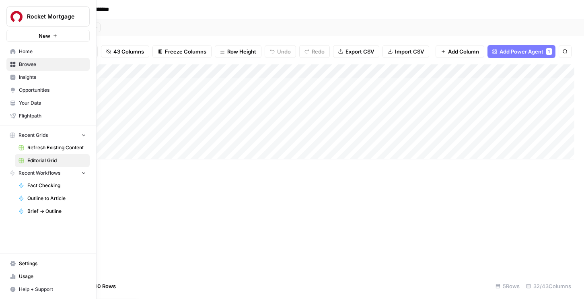 The height and width of the screenshot is (299, 584). Describe the element at coordinates (48, 51) in the screenshot. I see `a: Home` at that location.